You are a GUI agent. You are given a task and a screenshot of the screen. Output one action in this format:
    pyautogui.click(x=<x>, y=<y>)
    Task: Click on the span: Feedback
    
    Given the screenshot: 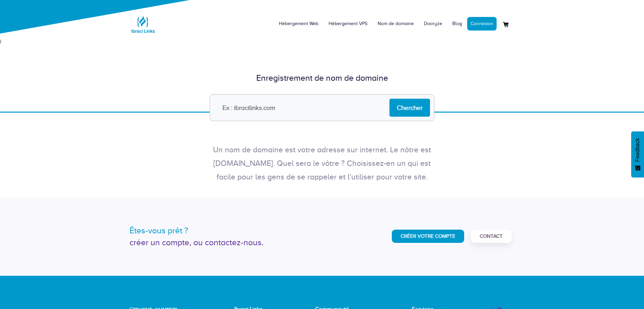 What is the action you would take?
    pyautogui.click(x=638, y=150)
    